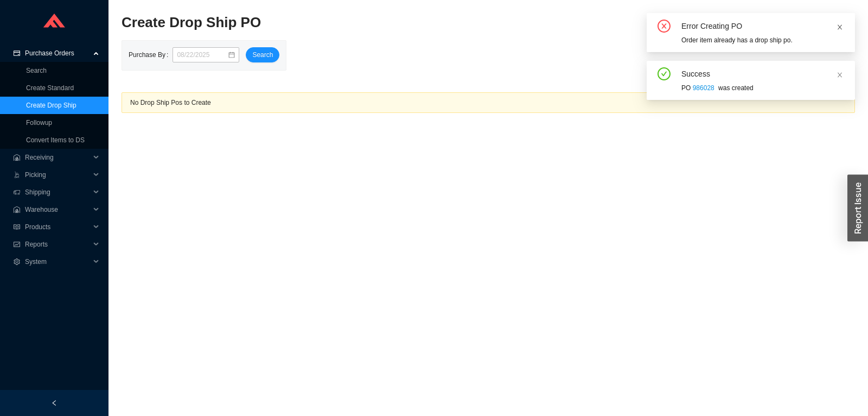 This screenshot has height=416, width=868. I want to click on span: Products, so click(57, 227).